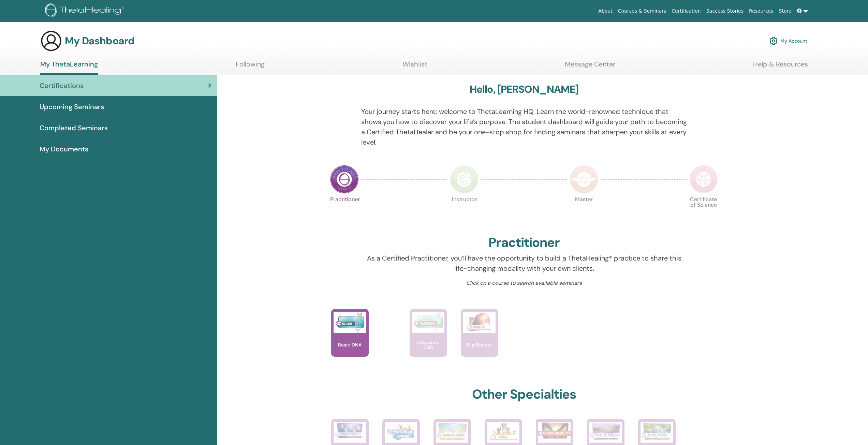  What do you see at coordinates (86, 11) in the screenshot?
I see `img: logo.png` at bounding box center [86, 11].